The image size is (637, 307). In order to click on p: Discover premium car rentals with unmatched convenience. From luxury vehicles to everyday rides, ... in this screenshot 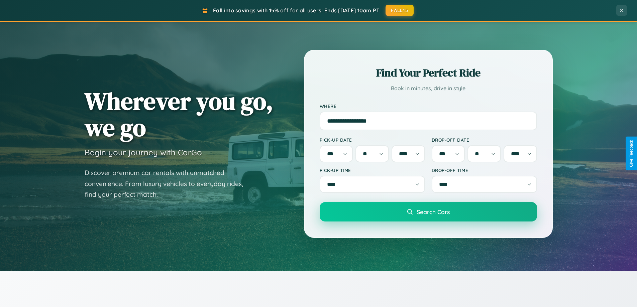, I will do `click(168, 184)`.